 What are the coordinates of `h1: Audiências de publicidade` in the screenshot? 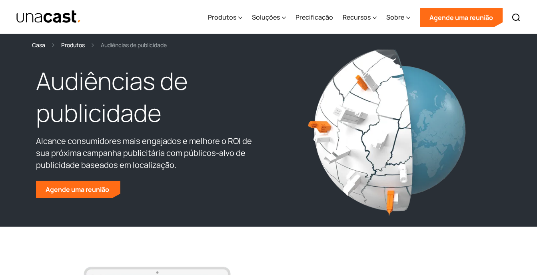 It's located at (150, 97).